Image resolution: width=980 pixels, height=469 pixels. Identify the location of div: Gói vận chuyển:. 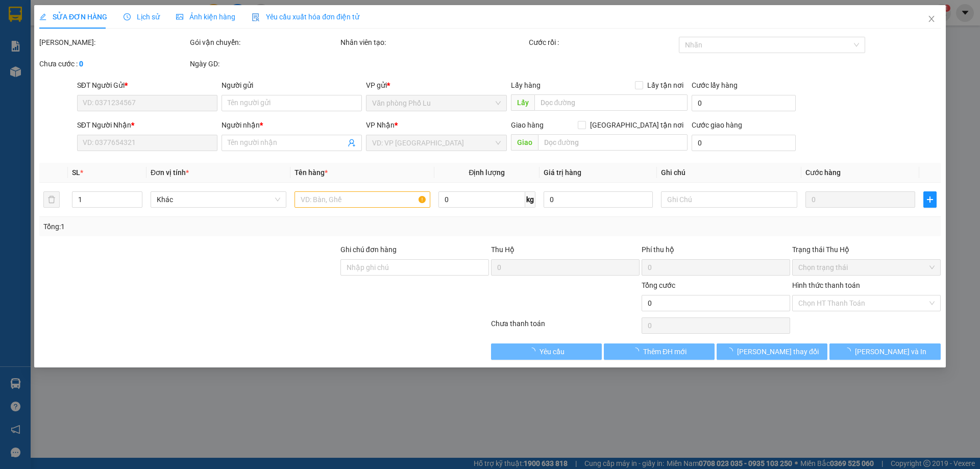
(264, 43).